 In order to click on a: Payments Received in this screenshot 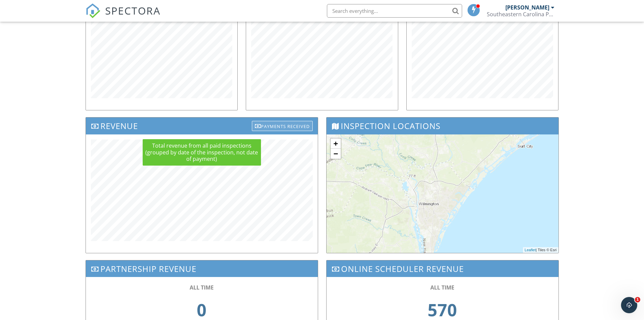, I will do `click(282, 124)`.